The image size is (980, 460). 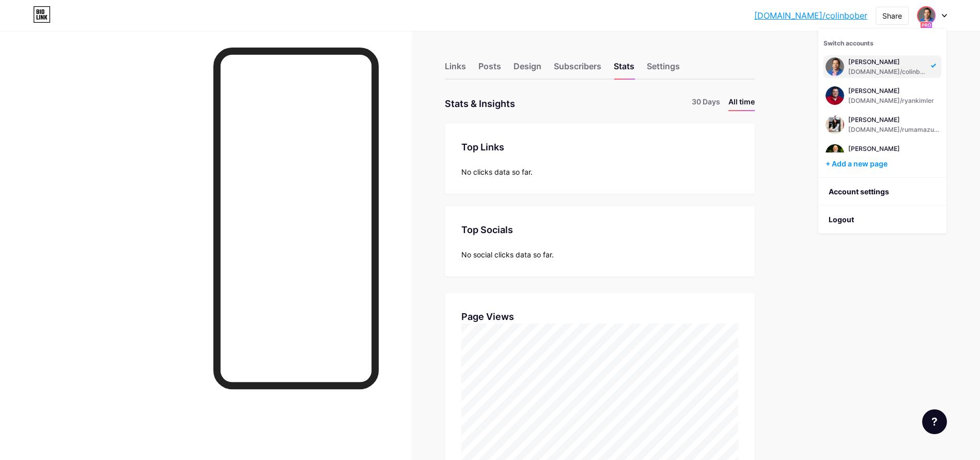 I want to click on div: Top Links, so click(x=600, y=147).